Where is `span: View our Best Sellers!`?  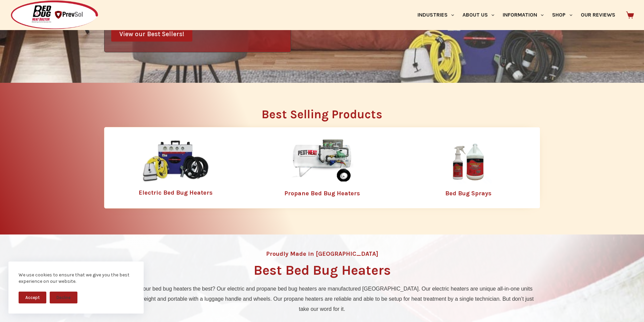
span: View our Best Sellers! is located at coordinates (152, 34).